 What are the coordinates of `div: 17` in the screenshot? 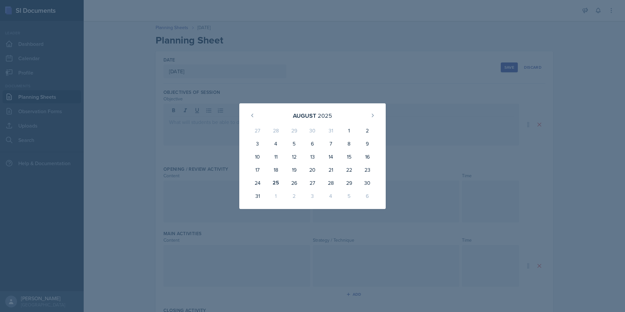 It's located at (257, 170).